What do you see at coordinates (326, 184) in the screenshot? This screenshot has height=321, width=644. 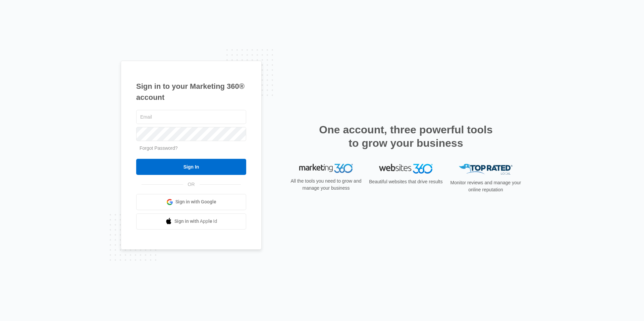 I see `p: All the tools you need to grow and manage your business` at bounding box center [326, 184].